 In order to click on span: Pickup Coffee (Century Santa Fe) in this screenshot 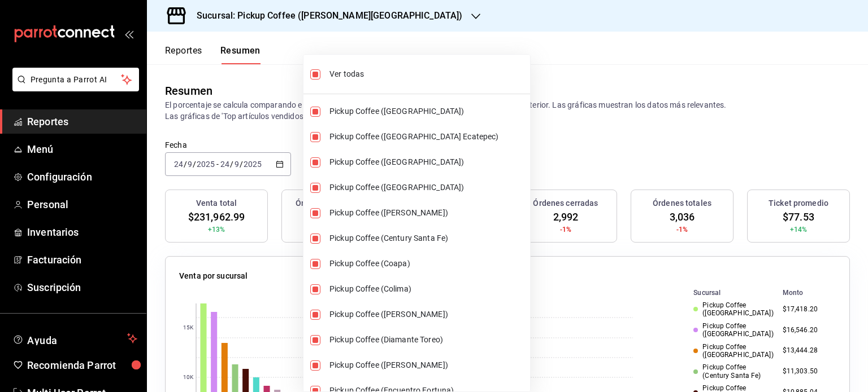, I will do `click(427, 238)`.